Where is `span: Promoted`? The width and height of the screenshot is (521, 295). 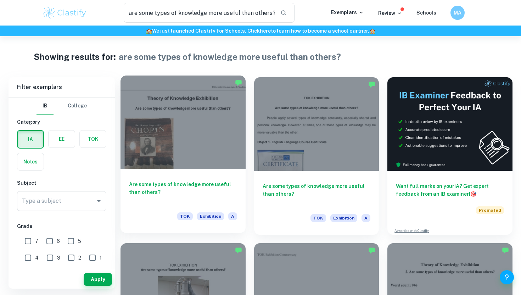
span: Promoted is located at coordinates (490, 210).